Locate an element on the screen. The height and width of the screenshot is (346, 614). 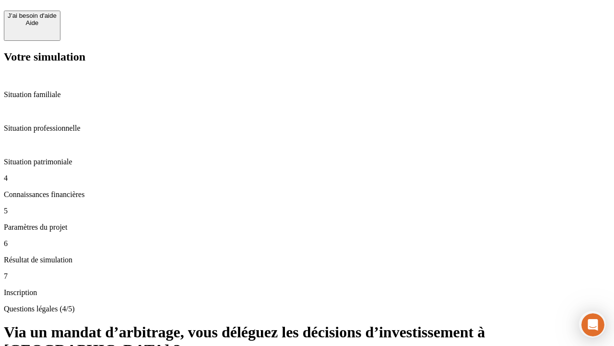
p: 4 is located at coordinates (307, 178).